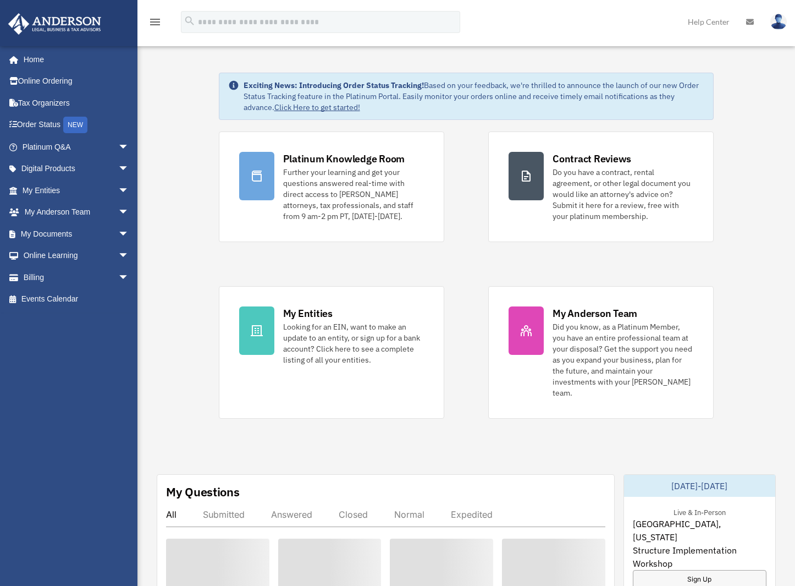 The height and width of the screenshot is (586, 795). I want to click on a: Platinum Knowledge Room Further your learning and get your questions answered real-time with dire..., so click(332, 186).